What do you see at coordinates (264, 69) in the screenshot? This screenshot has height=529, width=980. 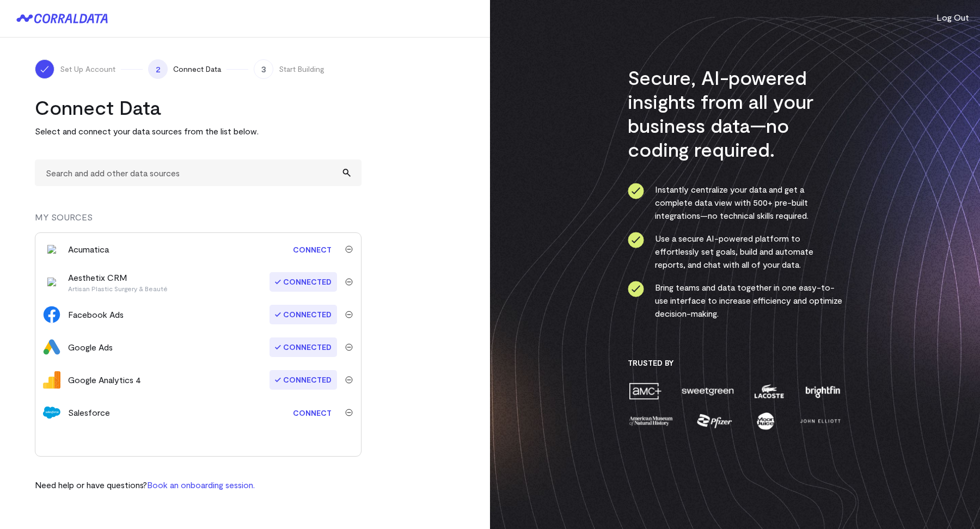 I see `span: 3` at bounding box center [264, 69].